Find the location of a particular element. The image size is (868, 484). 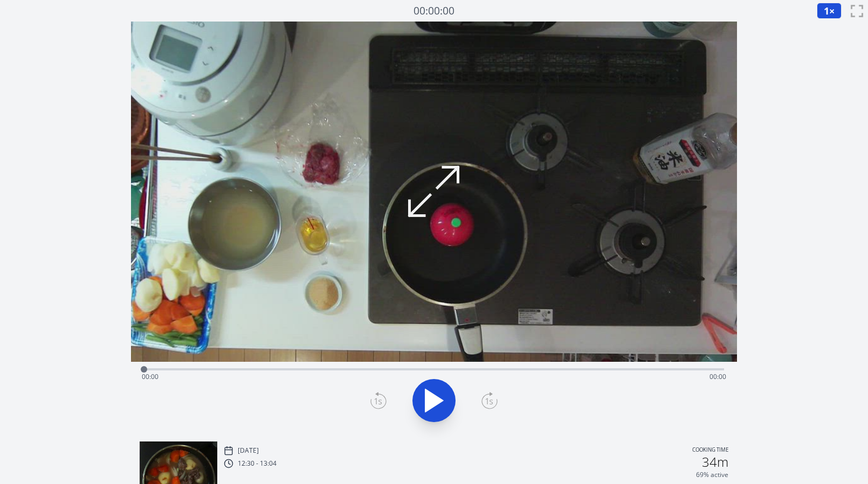

button: 1× is located at coordinates (829, 11).